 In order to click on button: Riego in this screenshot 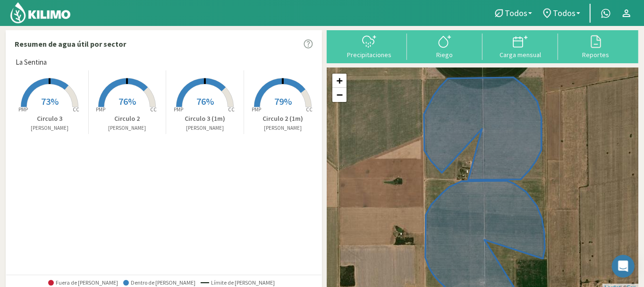, I will do `click(445, 46)`.